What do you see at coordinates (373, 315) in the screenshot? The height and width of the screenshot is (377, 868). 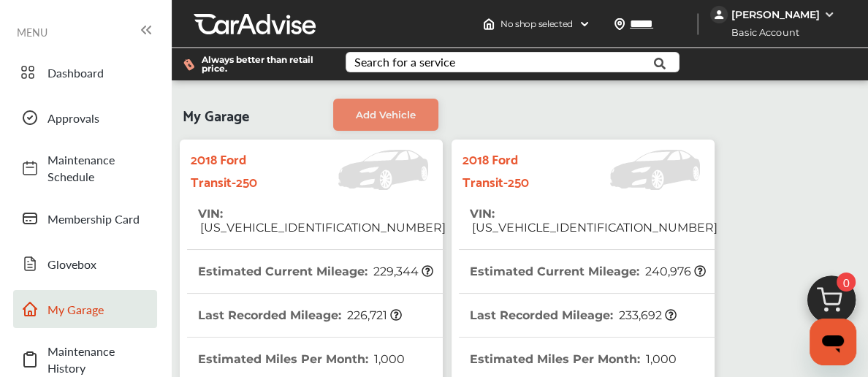 I see `span: 226,721` at bounding box center [373, 315].